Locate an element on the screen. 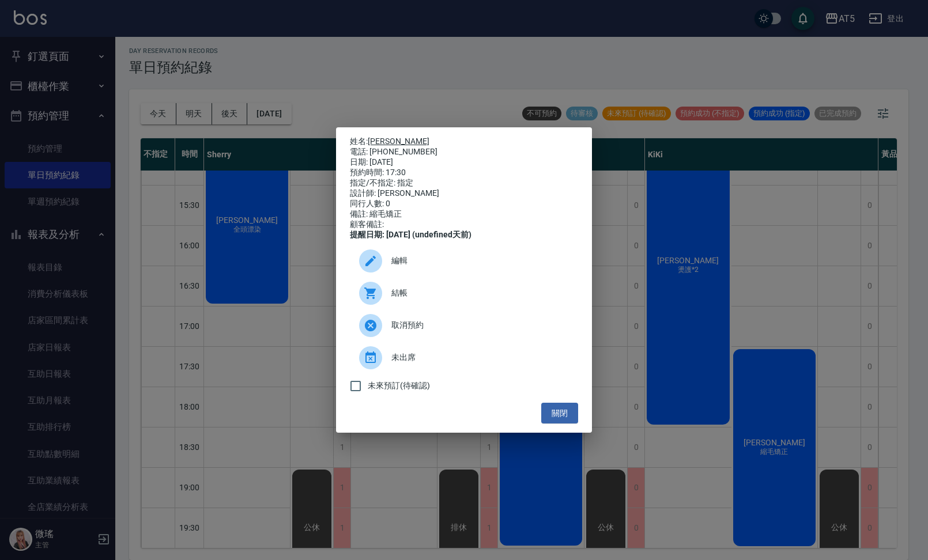  div: 編輯 is located at coordinates (464, 261).